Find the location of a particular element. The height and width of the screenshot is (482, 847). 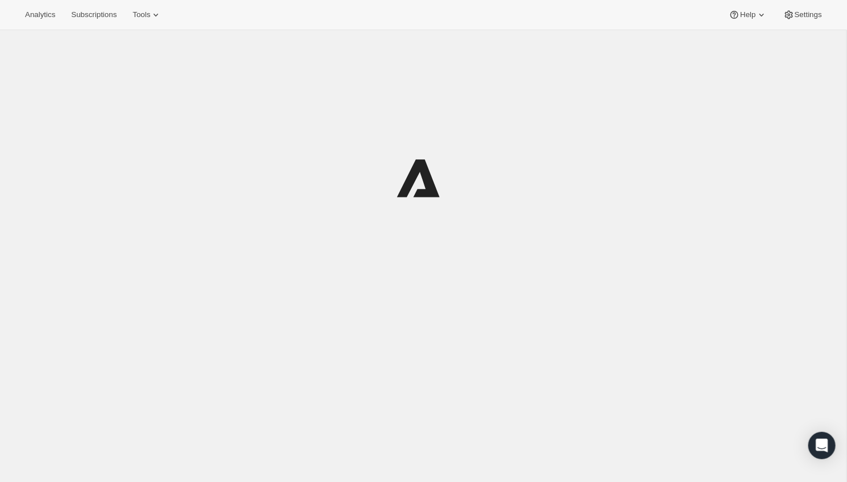

button: Tools is located at coordinates (147, 15).